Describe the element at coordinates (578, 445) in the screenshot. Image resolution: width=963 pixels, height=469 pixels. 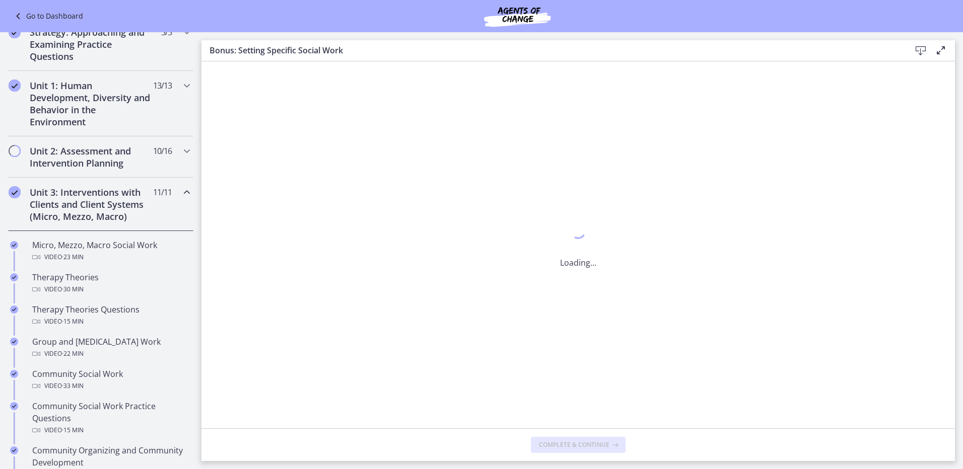
I see `button: Complete & continue` at that location.